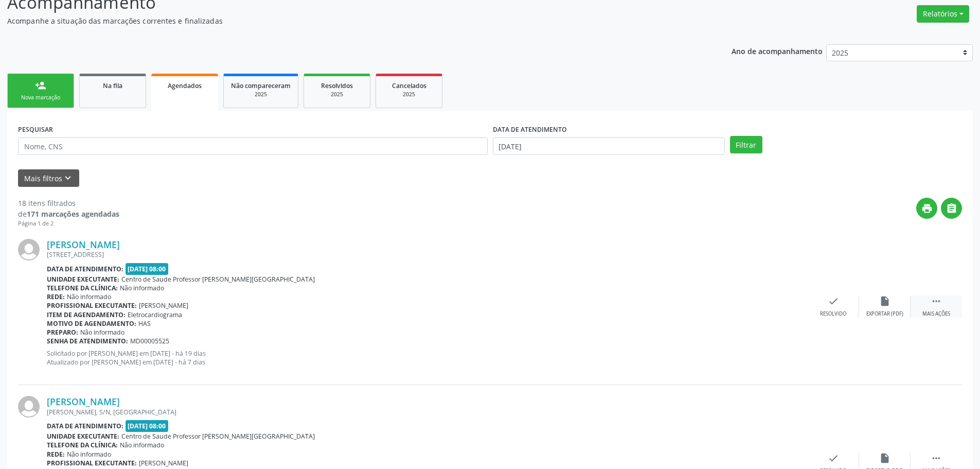 The height and width of the screenshot is (469, 980). Describe the element at coordinates (86, 315) in the screenshot. I see `b: Item de agendamento:` at that location.